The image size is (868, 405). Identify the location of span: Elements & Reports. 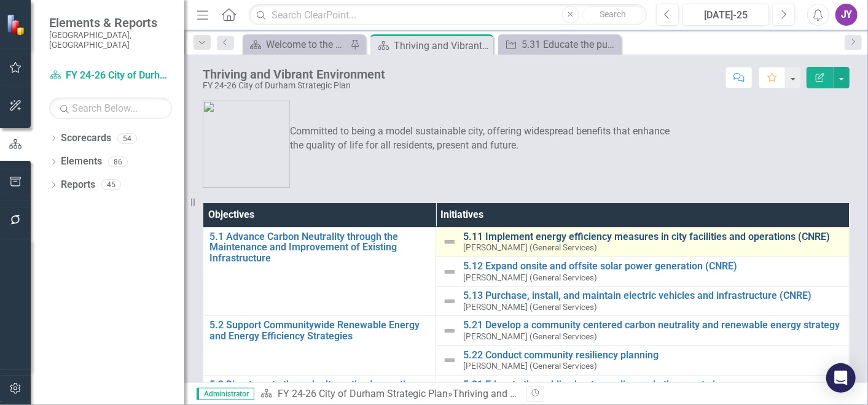
(110, 23).